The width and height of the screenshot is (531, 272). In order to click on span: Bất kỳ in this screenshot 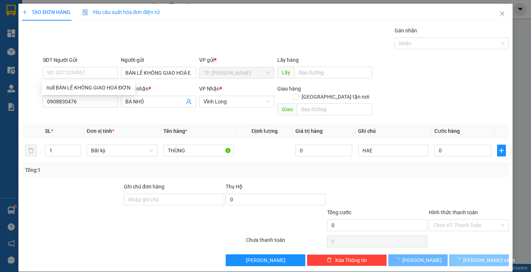, I will do `click(122, 151)`.